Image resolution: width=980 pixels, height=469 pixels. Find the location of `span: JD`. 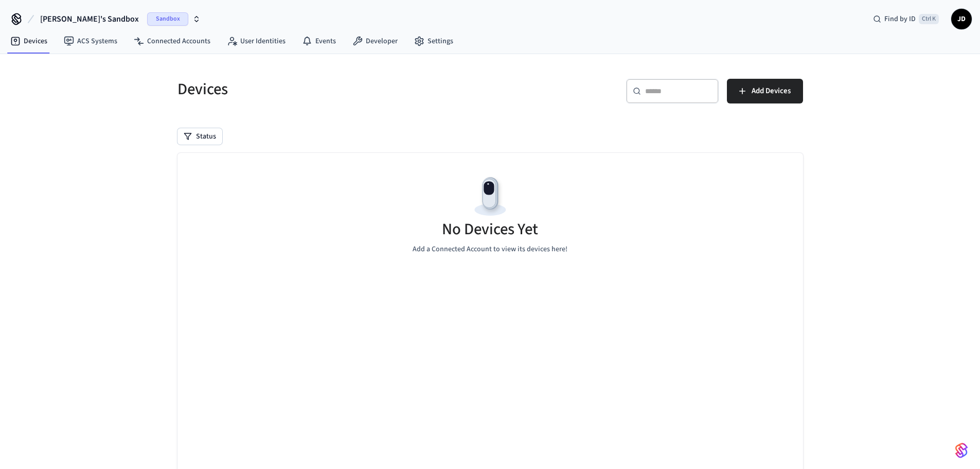

span: JD is located at coordinates (961, 19).